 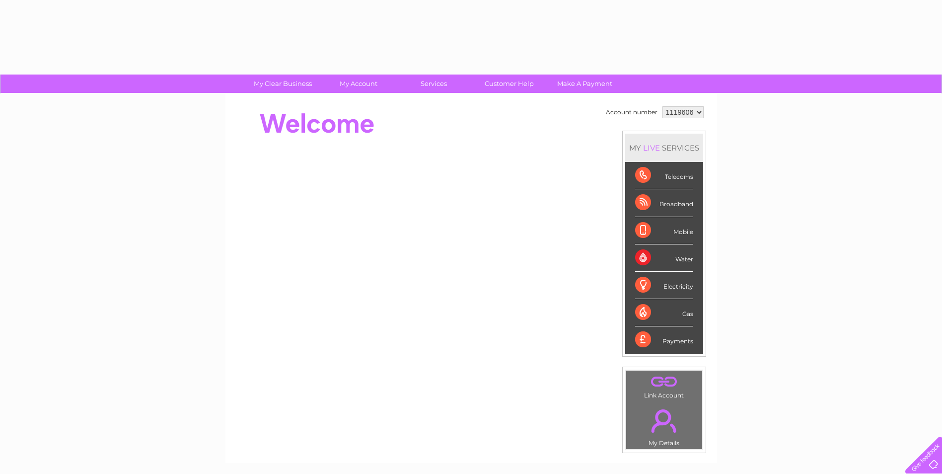 What do you see at coordinates (664, 230) in the screenshot?
I see `div: Mobile` at bounding box center [664, 230].